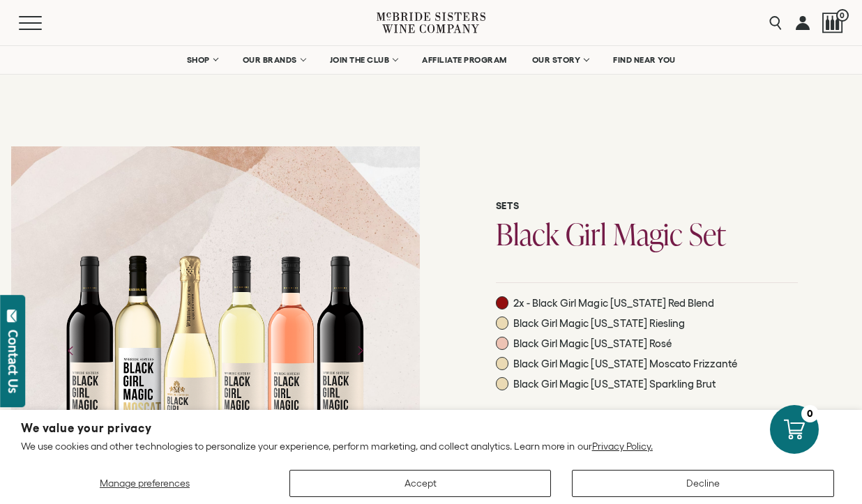 The image size is (862, 504). Describe the element at coordinates (557, 60) in the screenshot. I see `span: OUR STORY` at that location.